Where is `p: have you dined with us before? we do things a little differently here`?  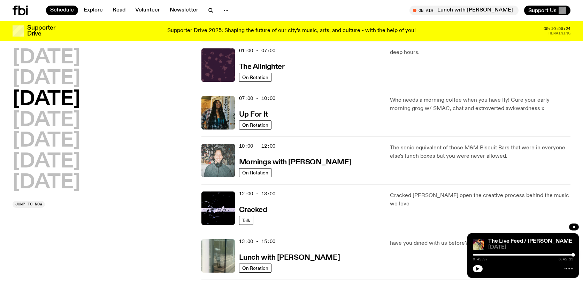
p: have you dined with us before? we do things a little differently here is located at coordinates (480, 244).